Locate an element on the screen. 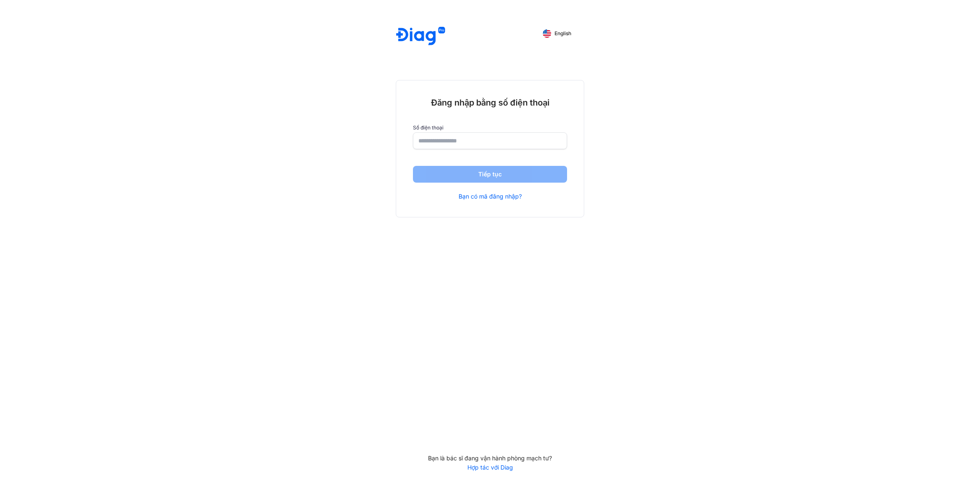 Image resolution: width=980 pixels, height=488 pixels. img: English is located at coordinates (547, 33).